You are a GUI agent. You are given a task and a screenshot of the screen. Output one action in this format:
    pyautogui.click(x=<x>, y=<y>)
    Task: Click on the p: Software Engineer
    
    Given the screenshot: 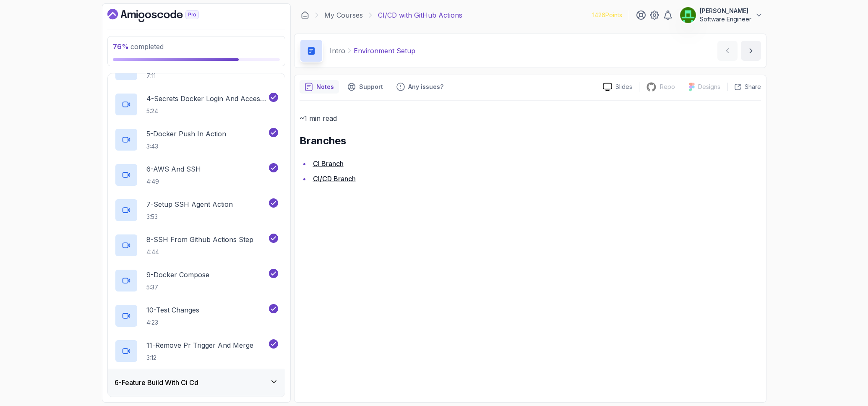 What is the action you would take?
    pyautogui.click(x=725, y=19)
    